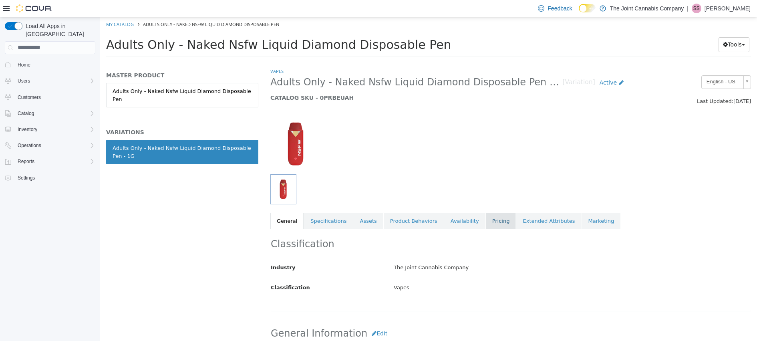  I want to click on input: Dark Mode, so click(587, 8).